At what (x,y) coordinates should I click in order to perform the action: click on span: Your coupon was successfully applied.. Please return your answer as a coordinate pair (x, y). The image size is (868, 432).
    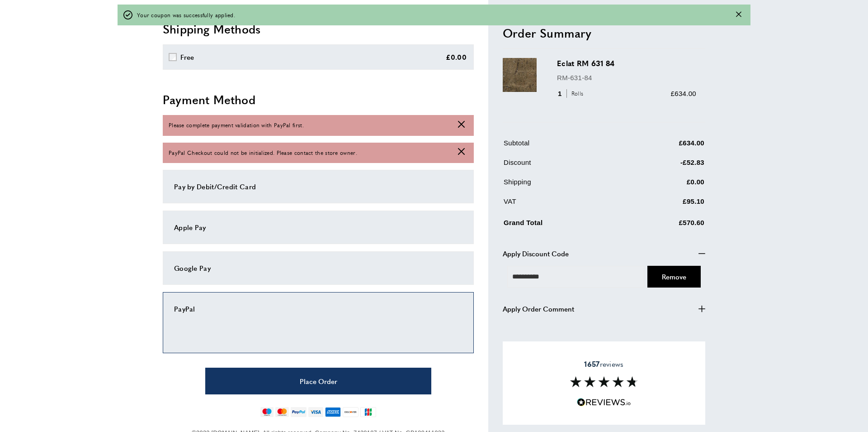
    Looking at the image, I should click on (186, 15).